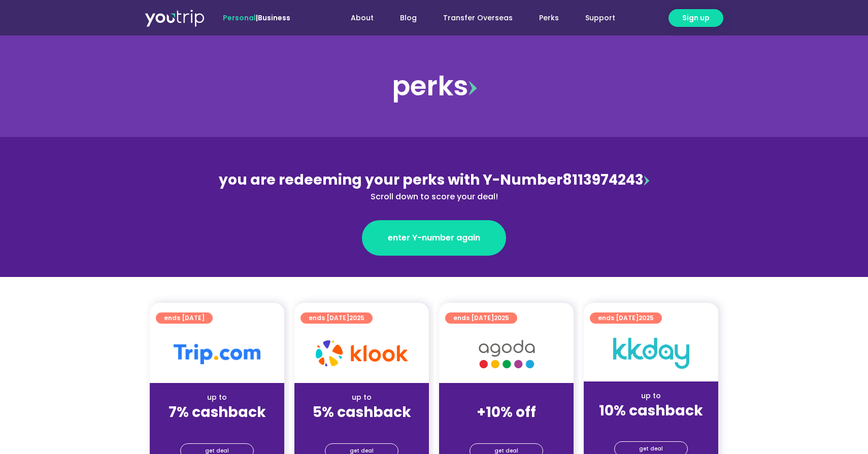 The image size is (868, 454). Describe the element at coordinates (434, 197) in the screenshot. I see `div: Scroll down to score your deal!` at that location.